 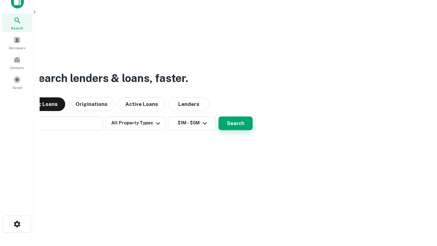 What do you see at coordinates (235, 123) in the screenshot?
I see `button: Search` at bounding box center [235, 123].